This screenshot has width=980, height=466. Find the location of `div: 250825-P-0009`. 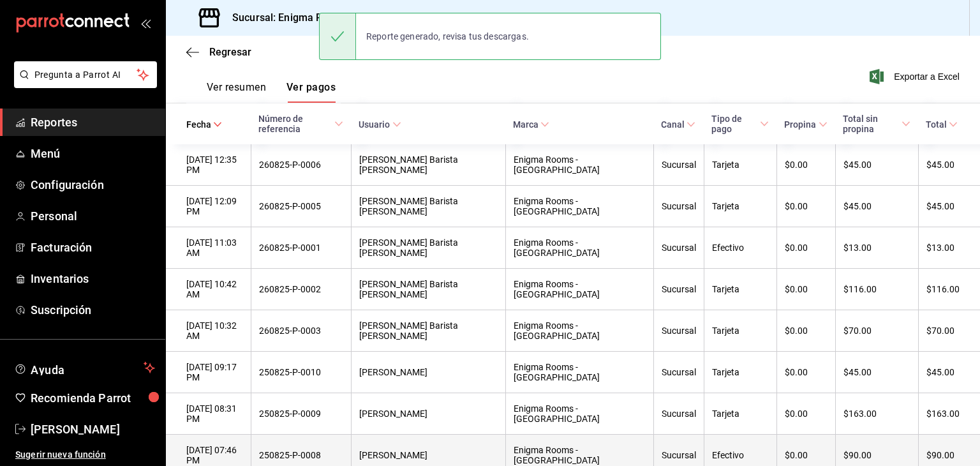

div: 250825-P-0009 is located at coordinates (302, 414).